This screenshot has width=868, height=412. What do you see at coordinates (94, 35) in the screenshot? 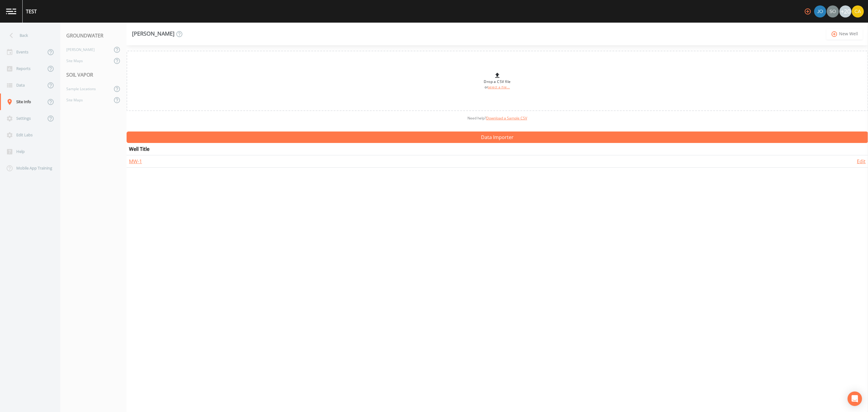
I see `div: GROUNDWATER` at bounding box center [94, 35].